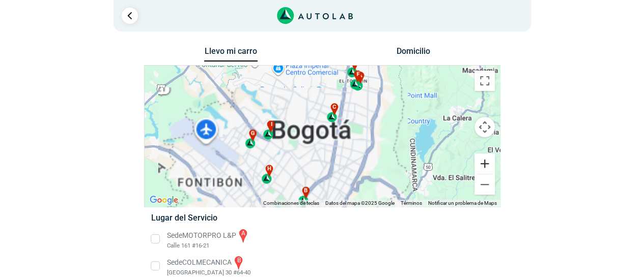 This screenshot has height=280, width=644. Describe the element at coordinates (334, 107) in the screenshot. I see `span: c` at that location.